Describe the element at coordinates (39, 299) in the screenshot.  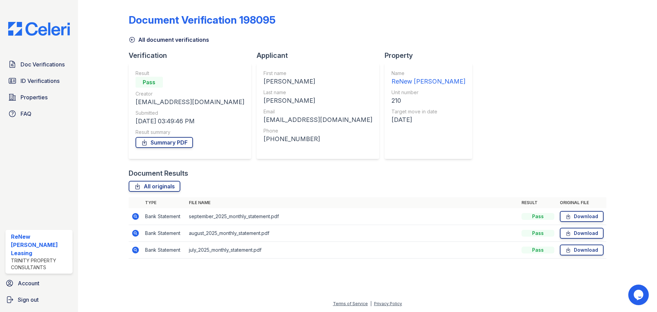
I see `a: Sign out` at that location.